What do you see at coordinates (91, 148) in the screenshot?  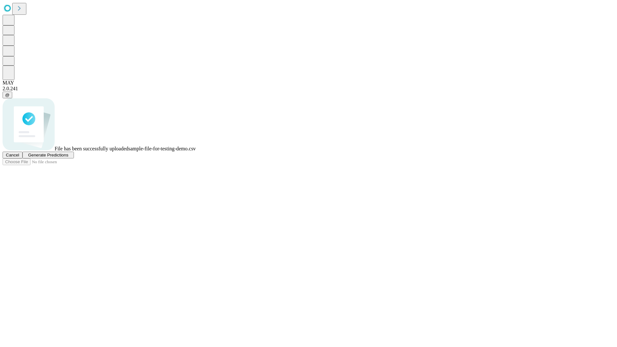 I see `span: File has been successfully uploaded` at bounding box center [91, 148].